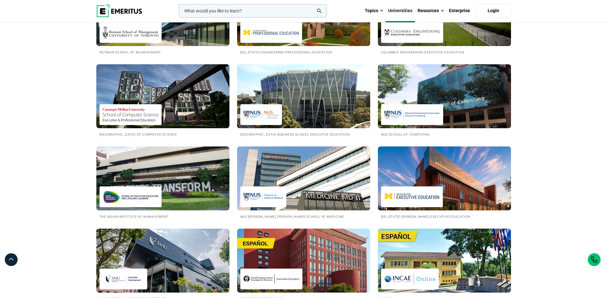 This screenshot has height=298, width=607. What do you see at coordinates (271, 279) in the screenshot?
I see `img: EGADE Business School` at bounding box center [271, 279].